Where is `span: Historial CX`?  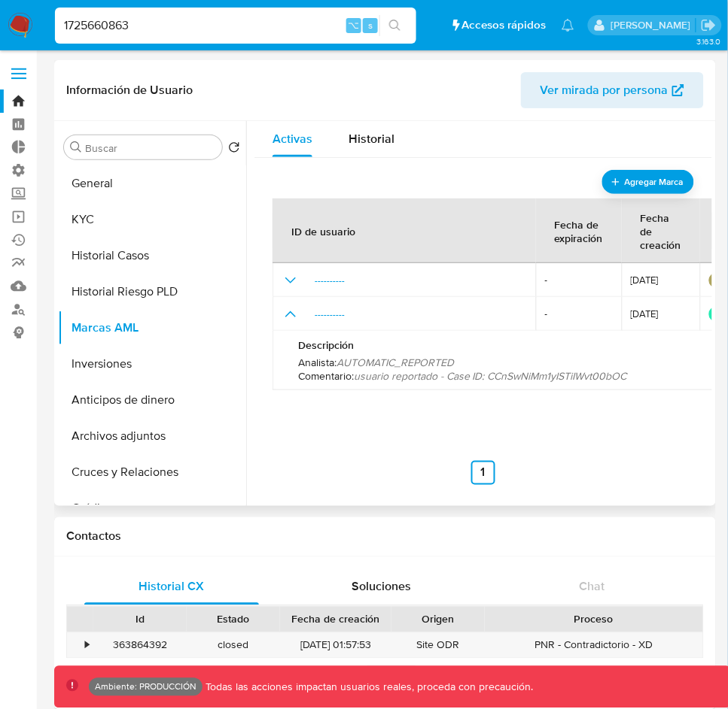
span: Historial CX is located at coordinates (171, 587).